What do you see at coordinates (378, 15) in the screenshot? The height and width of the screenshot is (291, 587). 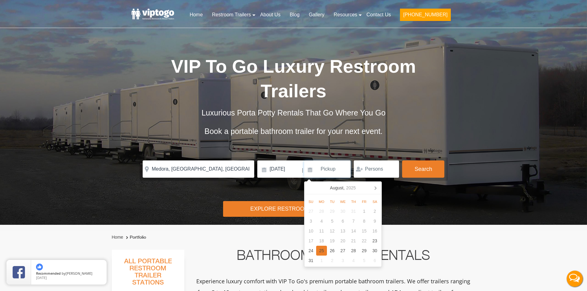 I see `a: Contact Us` at bounding box center [378, 15].